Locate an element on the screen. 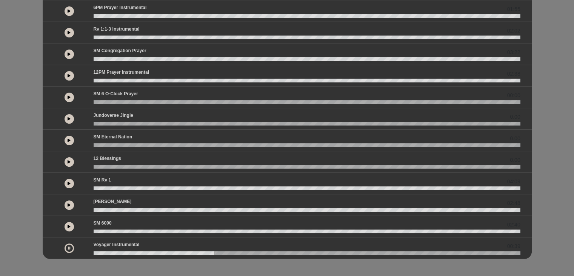 The height and width of the screenshot is (276, 574). p: SM 6000 is located at coordinates (299, 223).